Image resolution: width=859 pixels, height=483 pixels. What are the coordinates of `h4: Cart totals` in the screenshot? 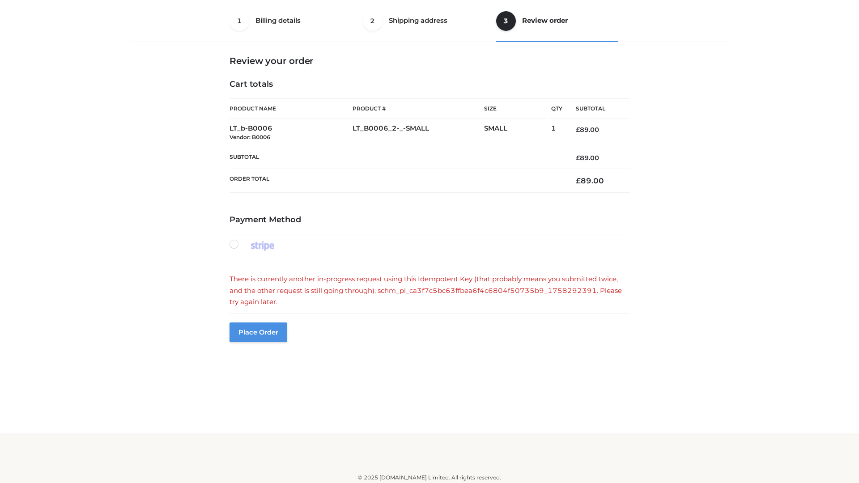 It's located at (430, 85).